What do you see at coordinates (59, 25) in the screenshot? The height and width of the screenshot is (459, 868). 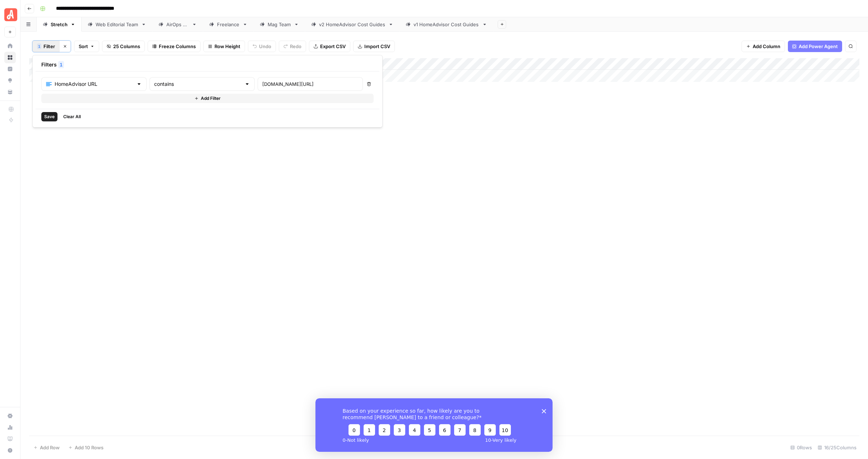 I see `div: Stretch` at bounding box center [59, 25].